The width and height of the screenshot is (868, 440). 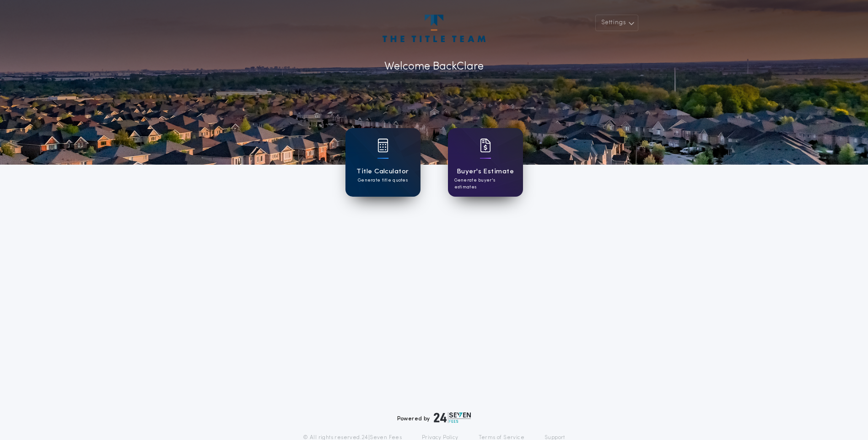 What do you see at coordinates (485, 184) in the screenshot?
I see `p: Generate buyer's estimates` at bounding box center [485, 184].